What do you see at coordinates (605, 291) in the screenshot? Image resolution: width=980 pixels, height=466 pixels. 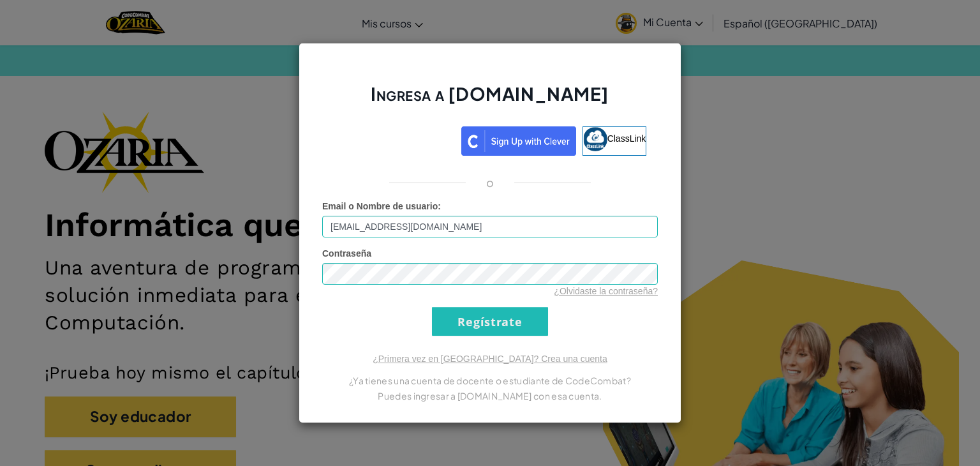 I see `a: ¿Olvidaste la contraseña?` at bounding box center [605, 291].